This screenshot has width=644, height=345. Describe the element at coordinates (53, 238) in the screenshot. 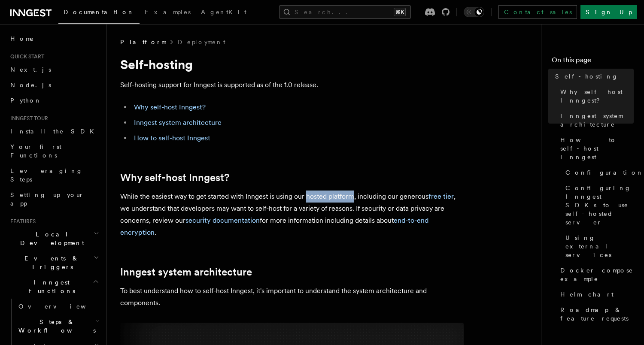

I see `button: Local Development` at that location.